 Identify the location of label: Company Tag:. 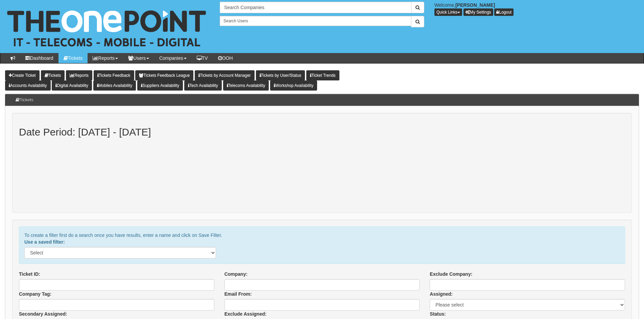
(35, 294).